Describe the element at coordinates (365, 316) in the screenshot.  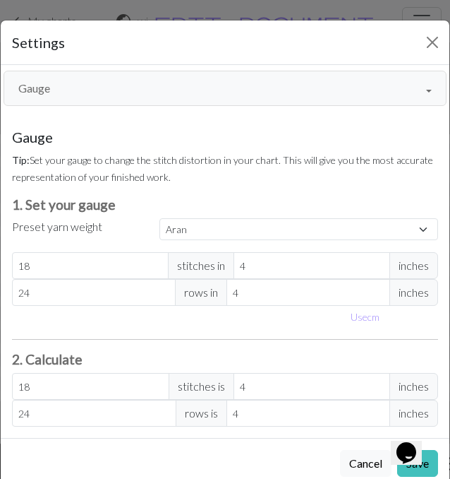
I see `button: Usecm` at that location.